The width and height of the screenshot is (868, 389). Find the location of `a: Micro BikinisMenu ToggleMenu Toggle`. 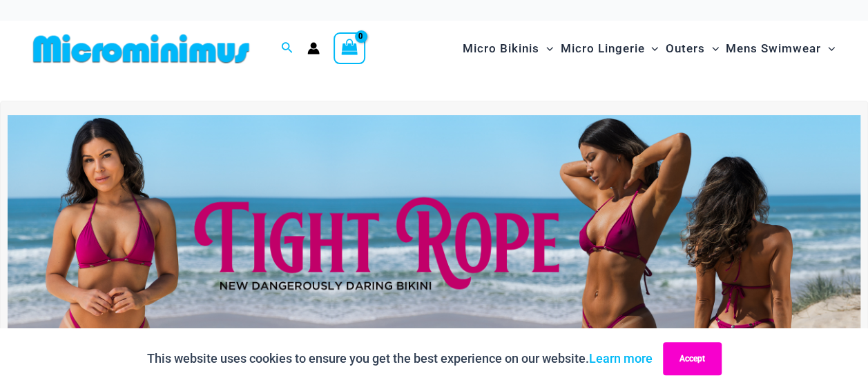

a: Micro BikinisMenu ToggleMenu Toggle is located at coordinates (507, 48).